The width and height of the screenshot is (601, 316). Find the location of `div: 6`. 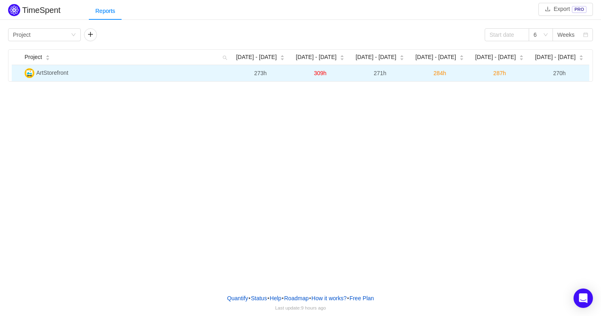

div: 6 is located at coordinates (536, 35).